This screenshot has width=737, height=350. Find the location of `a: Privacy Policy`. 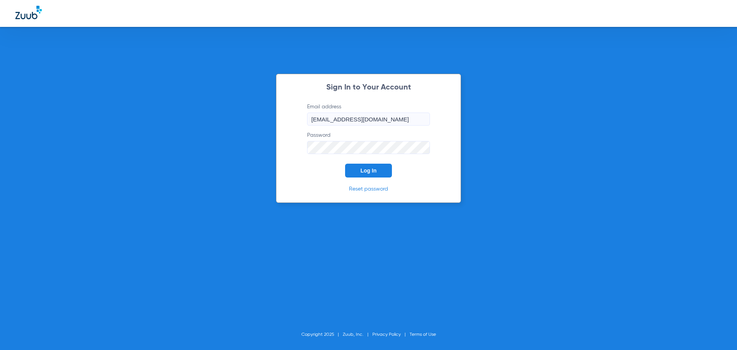

a: Privacy Policy is located at coordinates (386, 334).